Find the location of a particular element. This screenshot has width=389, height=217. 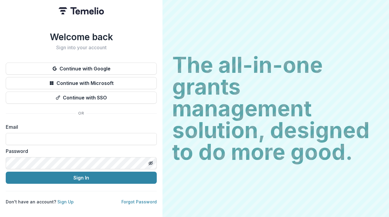

button: Continue with Google is located at coordinates (81, 69).